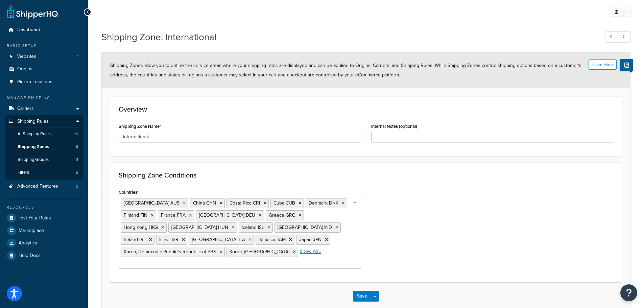 This screenshot has height=308, width=644. Describe the element at coordinates (25, 69) in the screenshot. I see `span: Origins` at that location.